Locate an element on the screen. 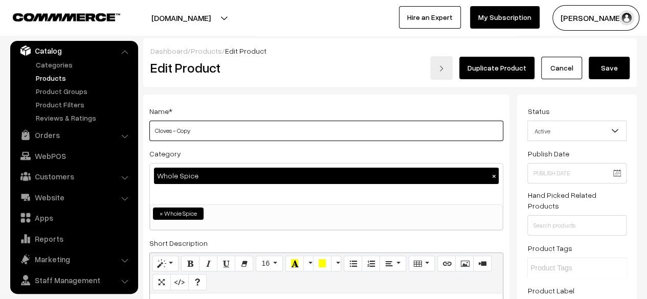 The width and height of the screenshot is (647, 299). button: Underline (CTRL+U) is located at coordinates (226, 264).